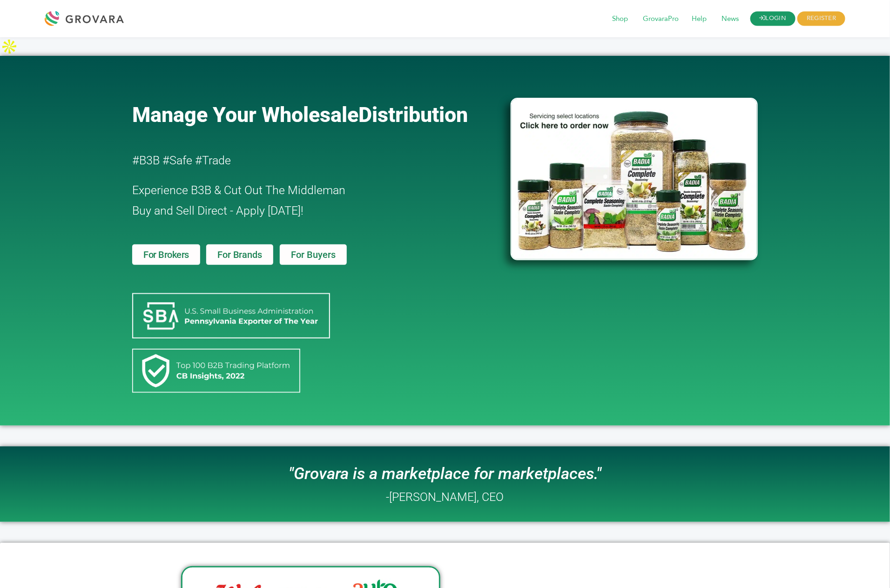 The image size is (890, 588). What do you see at coordinates (314, 115) in the screenshot?
I see `a: Manage Your WholesaleDistribution` at bounding box center [314, 115].